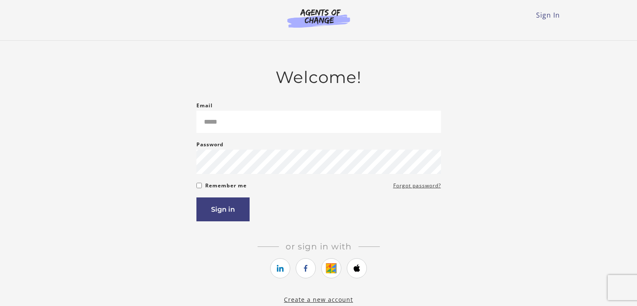 The image size is (637, 306). I want to click on a: https://courses.thinkific.com/users/auth/google?ss%5Breferral%5D=&ss%5Buser_return_to%5D=&ss%5Bvi..., so click(331, 268).